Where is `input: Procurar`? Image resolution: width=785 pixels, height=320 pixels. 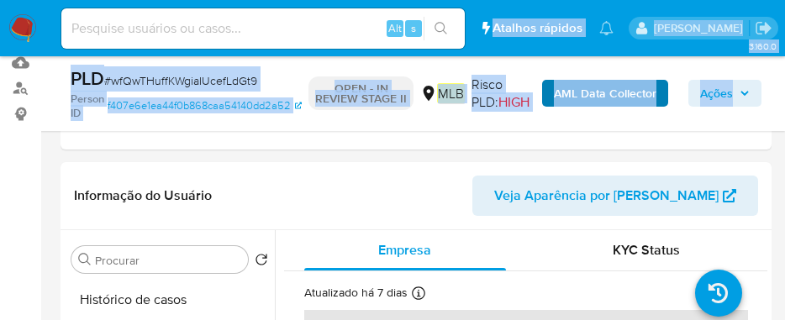 input: Procurar is located at coordinates (168, 261).